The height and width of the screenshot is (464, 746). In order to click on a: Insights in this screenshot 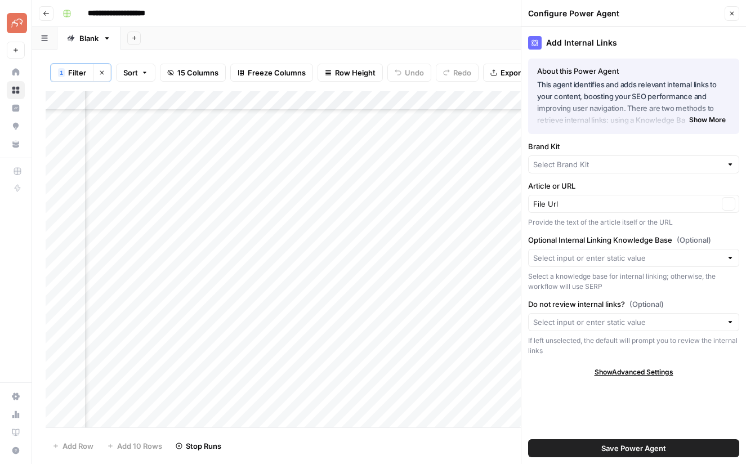, I will do `click(16, 108)`.